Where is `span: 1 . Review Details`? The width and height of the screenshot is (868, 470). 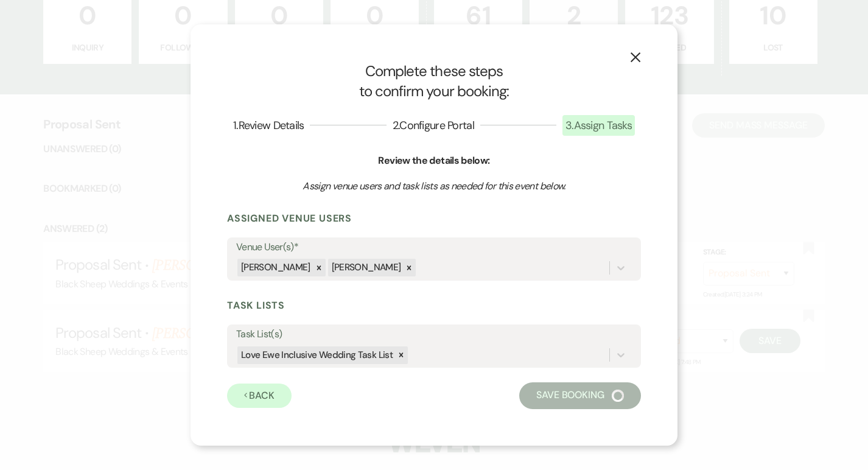
span: 1 . Review Details is located at coordinates (268, 126).